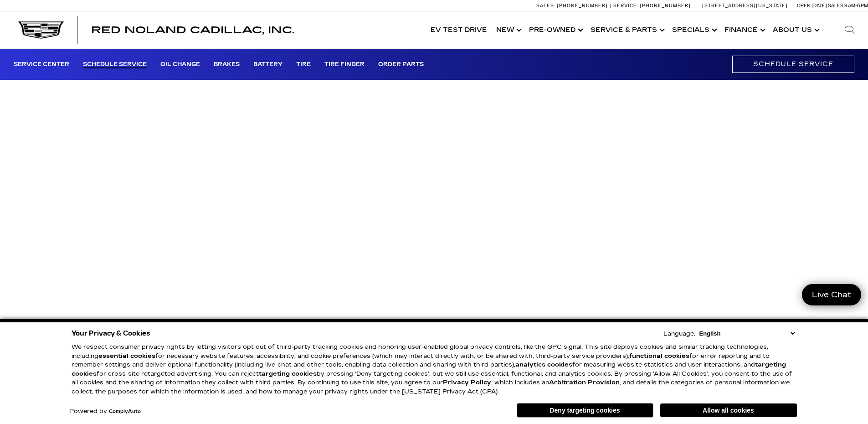 This screenshot has height=424, width=868. I want to click on a: Finance, so click(744, 30).